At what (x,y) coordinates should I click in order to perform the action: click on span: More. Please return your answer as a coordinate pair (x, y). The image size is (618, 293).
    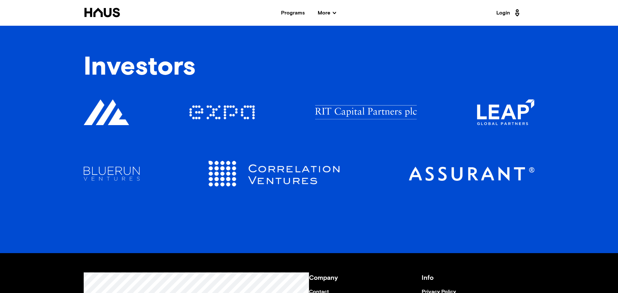
    Looking at the image, I should click on (327, 13).